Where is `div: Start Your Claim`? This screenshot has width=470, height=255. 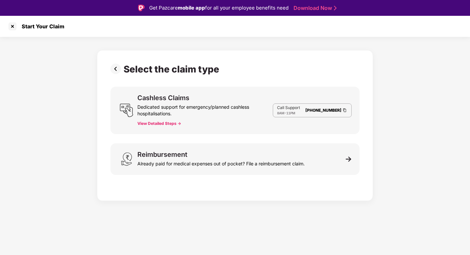
div: Start Your Claim is located at coordinates (41, 26).